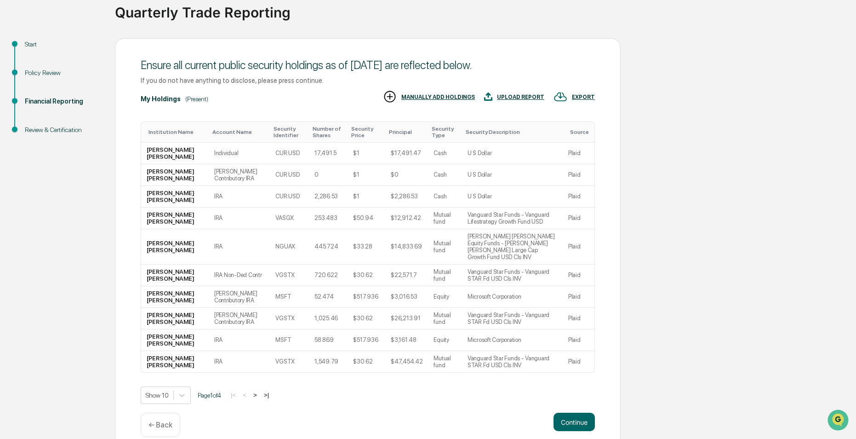  I want to click on a: 🗄️Attestations, so click(90, 121).